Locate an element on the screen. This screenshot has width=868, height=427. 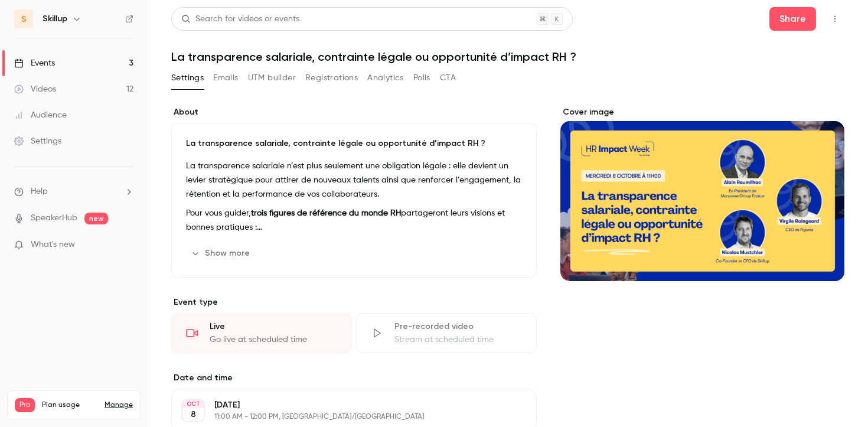
div: LiveGo live at scheduled time is located at coordinates (261, 333).